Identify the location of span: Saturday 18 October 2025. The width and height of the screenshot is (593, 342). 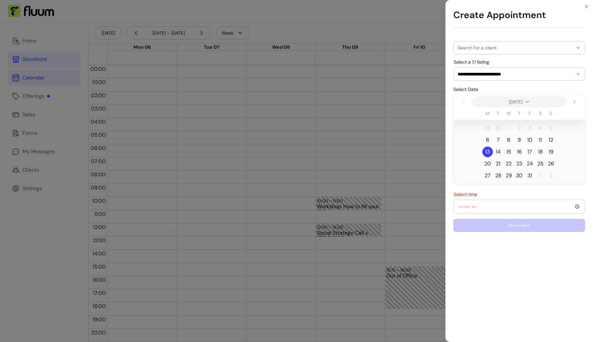
(540, 152).